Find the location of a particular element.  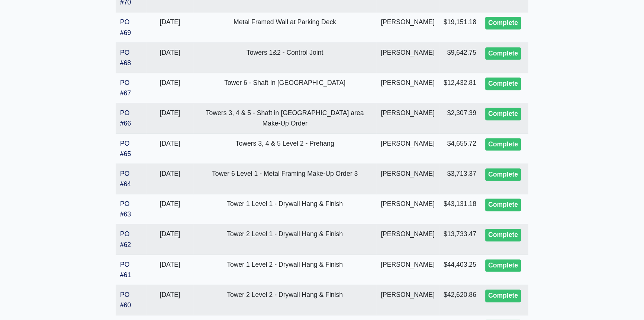

td: Towers 1&2 - Control Joint is located at coordinates (285, 58).